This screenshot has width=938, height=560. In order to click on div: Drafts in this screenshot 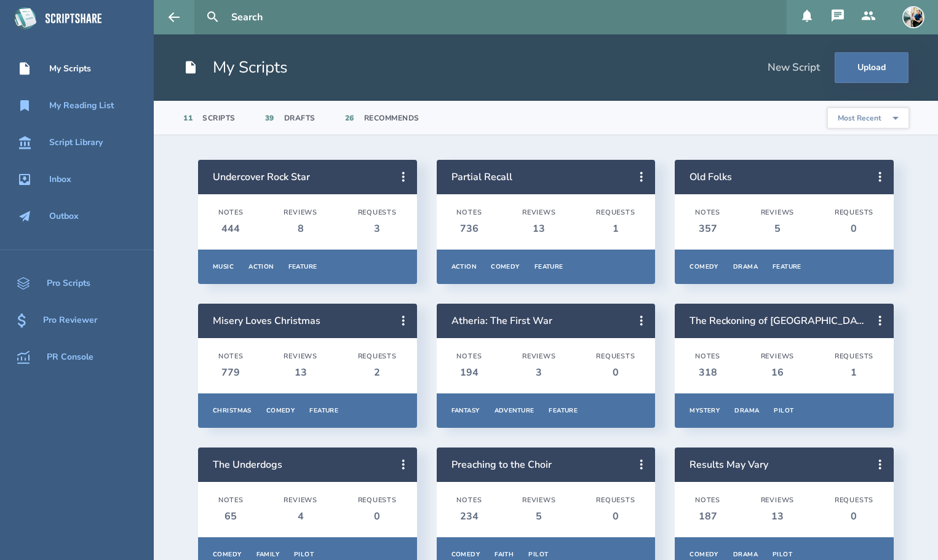, I will do `click(300, 118)`.